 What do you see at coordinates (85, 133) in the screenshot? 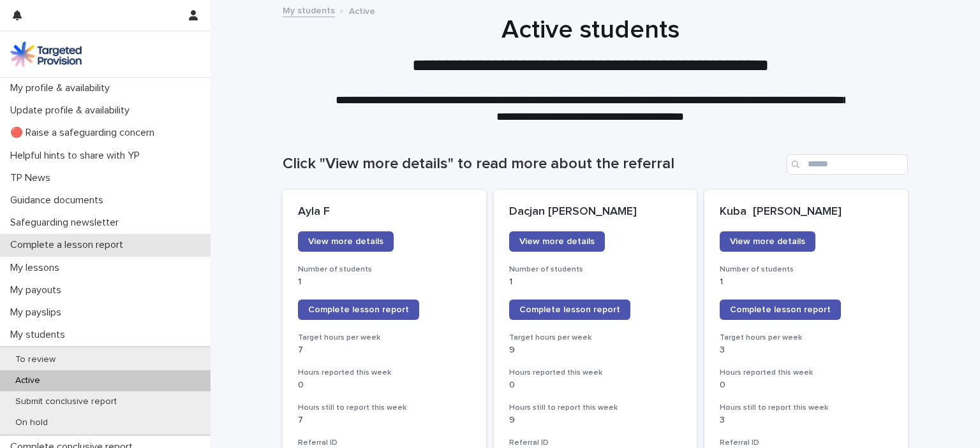
I see `p: 🔴 Raise a safeguarding concern` at bounding box center [85, 133].